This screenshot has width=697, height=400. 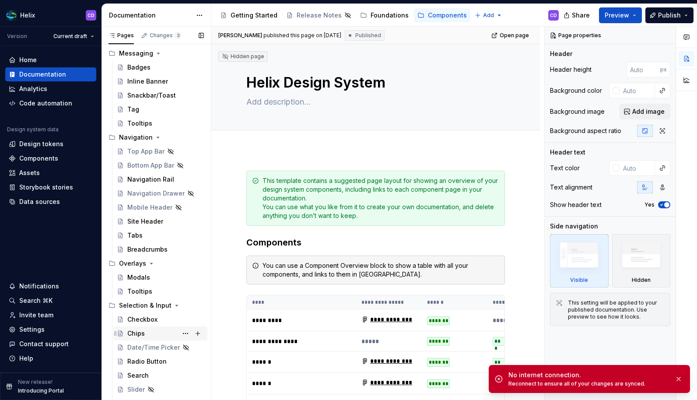 What do you see at coordinates (160, 250) in the screenshot?
I see `a: Breadcrumbs` at bounding box center [160, 250].